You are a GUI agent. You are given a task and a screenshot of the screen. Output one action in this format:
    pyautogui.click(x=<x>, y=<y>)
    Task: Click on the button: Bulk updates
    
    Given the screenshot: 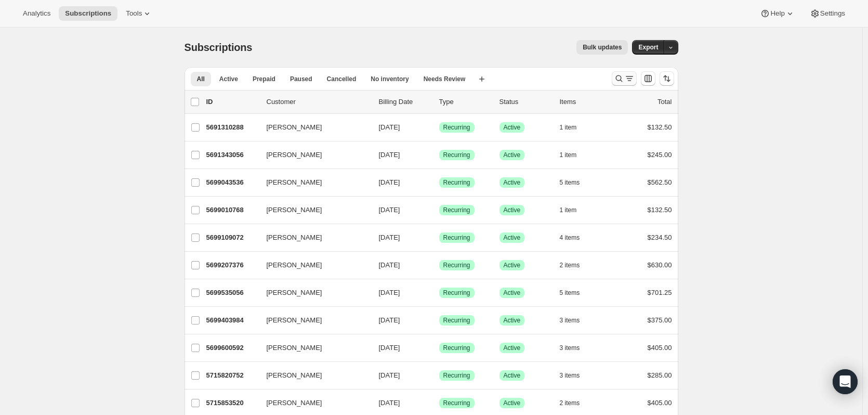 What is the action you would take?
    pyautogui.click(x=602, y=47)
    